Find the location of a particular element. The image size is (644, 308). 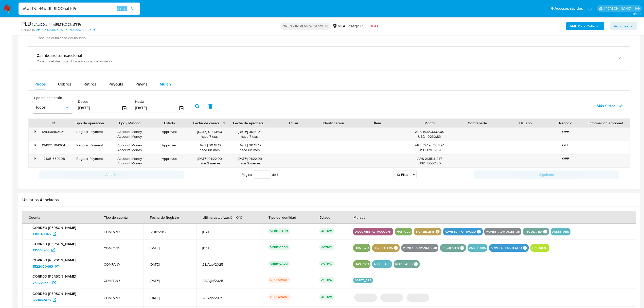

span: # uAwEDUr44wtRLT9tQOhaFKPr is located at coordinates (56, 24).